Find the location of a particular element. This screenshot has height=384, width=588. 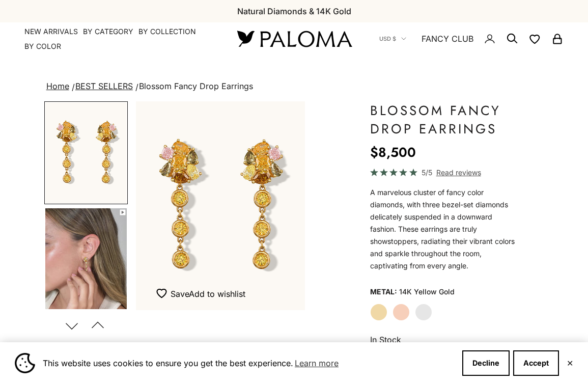

h1: Blossom Fancy Drop Earrings is located at coordinates (444, 119).